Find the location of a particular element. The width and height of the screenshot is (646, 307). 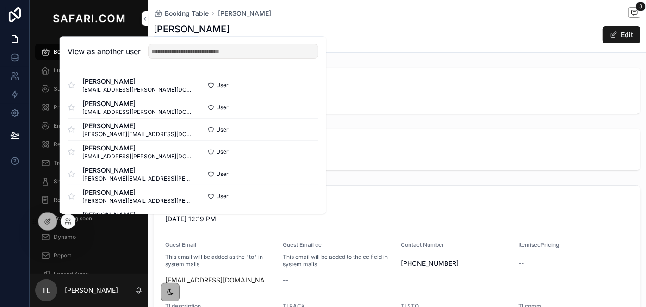

a: Product is located at coordinates (89, 107).